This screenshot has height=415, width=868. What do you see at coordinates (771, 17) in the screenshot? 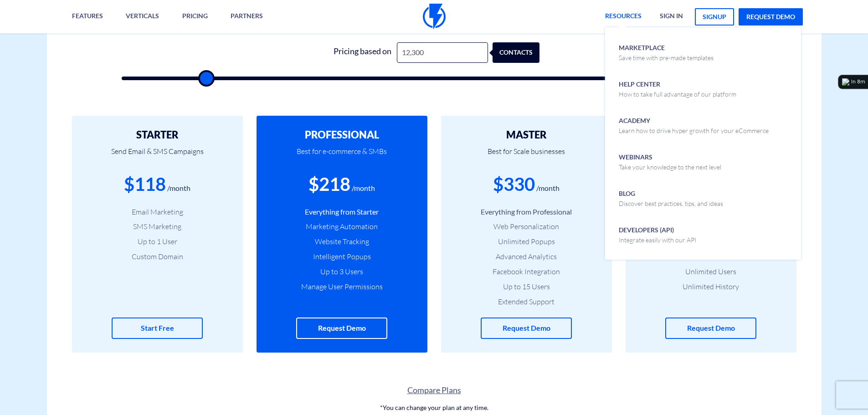
I see `a: request demo` at bounding box center [771, 17].